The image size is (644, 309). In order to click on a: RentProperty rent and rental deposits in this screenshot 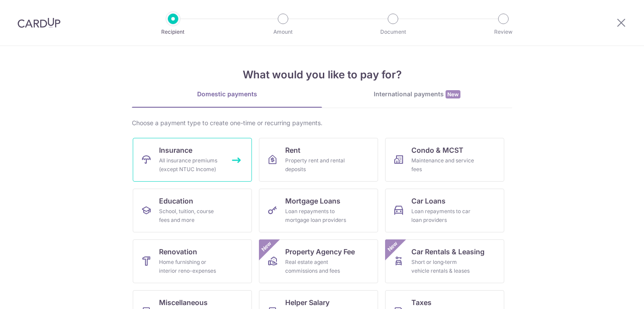, I will do `click(318, 160)`.